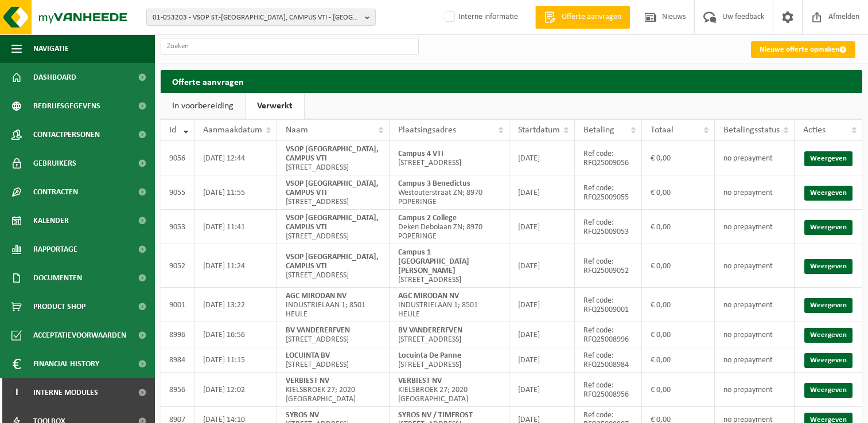  I want to click on span: Totaal, so click(661, 130).